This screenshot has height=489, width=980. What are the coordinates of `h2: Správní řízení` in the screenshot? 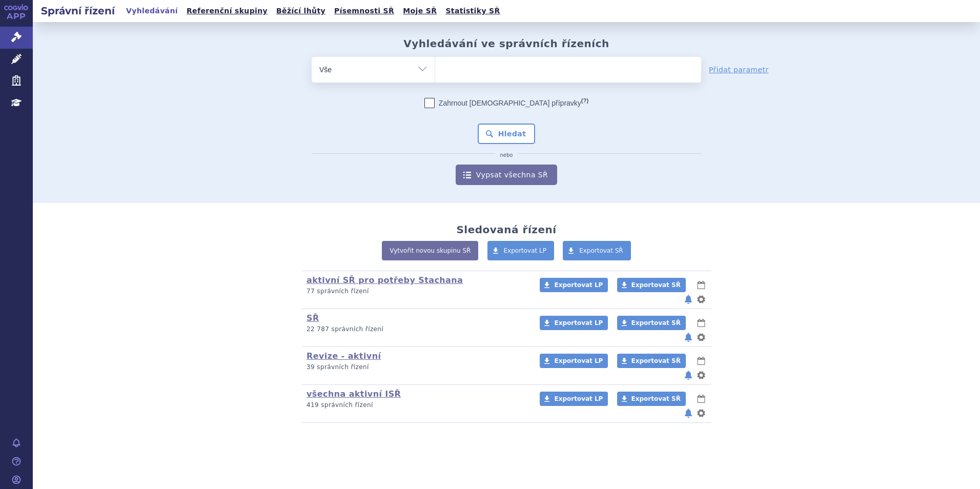 It's located at (78, 11).